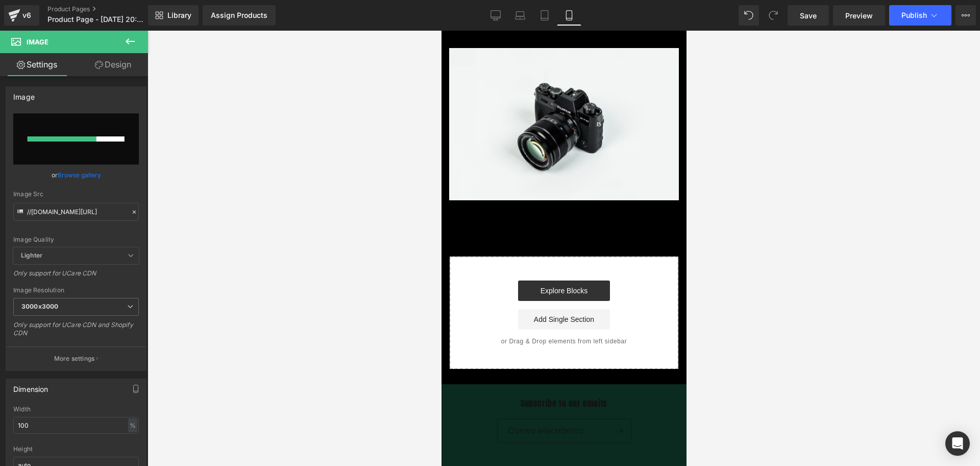 Image resolution: width=980 pixels, height=466 pixels. Describe the element at coordinates (570, 15) in the screenshot. I see `a: Mobile` at that location.